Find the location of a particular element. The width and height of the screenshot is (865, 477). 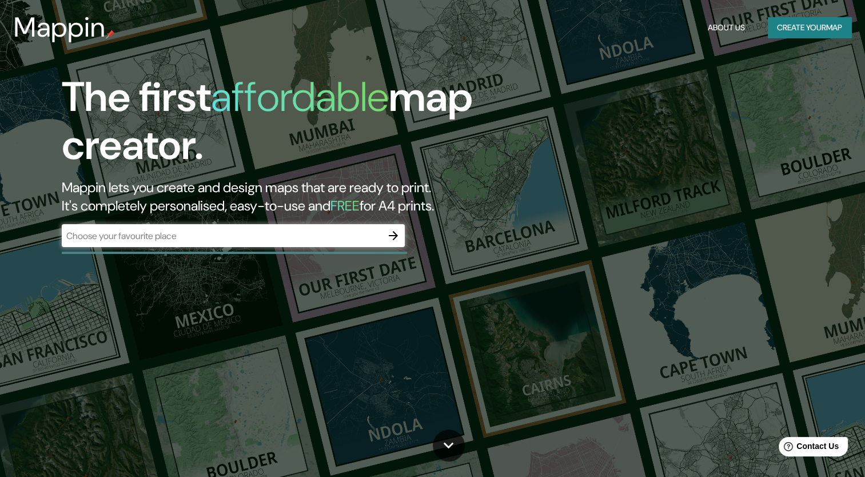

input: Choose your favourite place is located at coordinates (222, 236).